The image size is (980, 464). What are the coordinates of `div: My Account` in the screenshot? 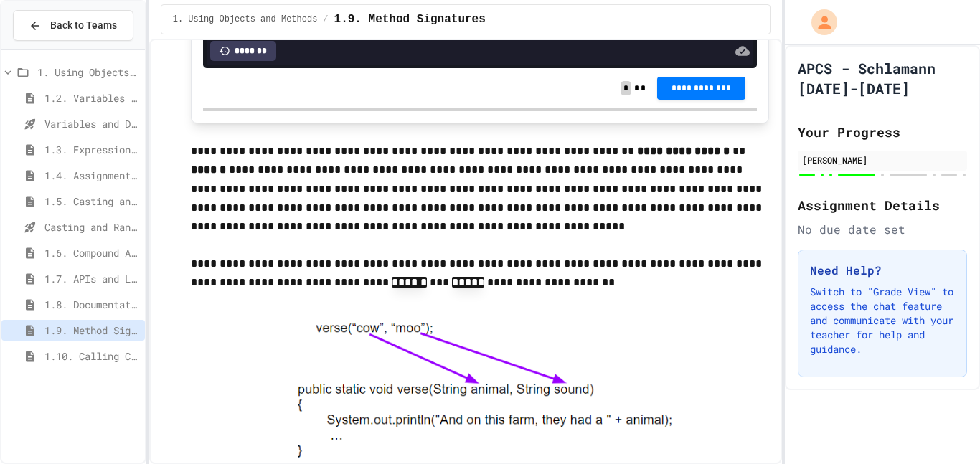 It's located at (818, 22).